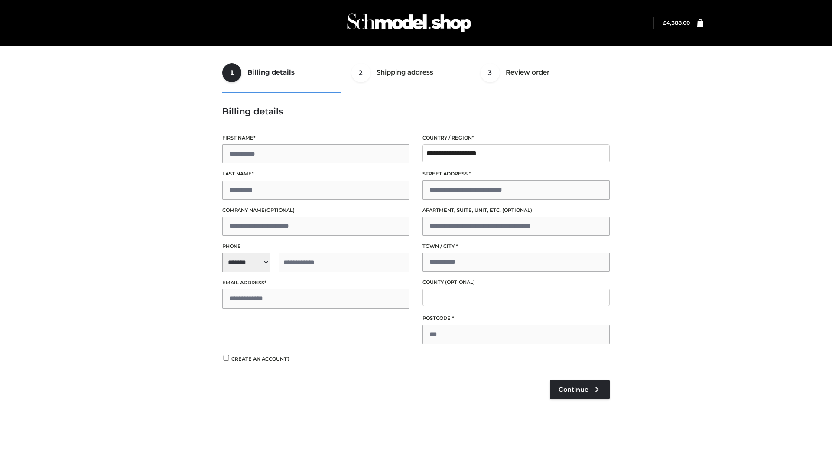  Describe the element at coordinates (316, 210) in the screenshot. I see `label: Company name` at that location.